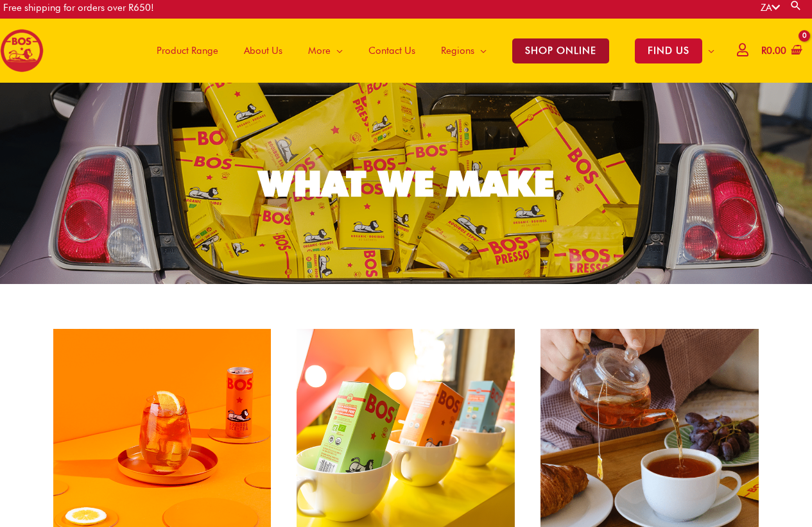 Image resolution: width=812 pixels, height=527 pixels. What do you see at coordinates (392, 51) in the screenshot?
I see `a: Contact Us` at bounding box center [392, 51].